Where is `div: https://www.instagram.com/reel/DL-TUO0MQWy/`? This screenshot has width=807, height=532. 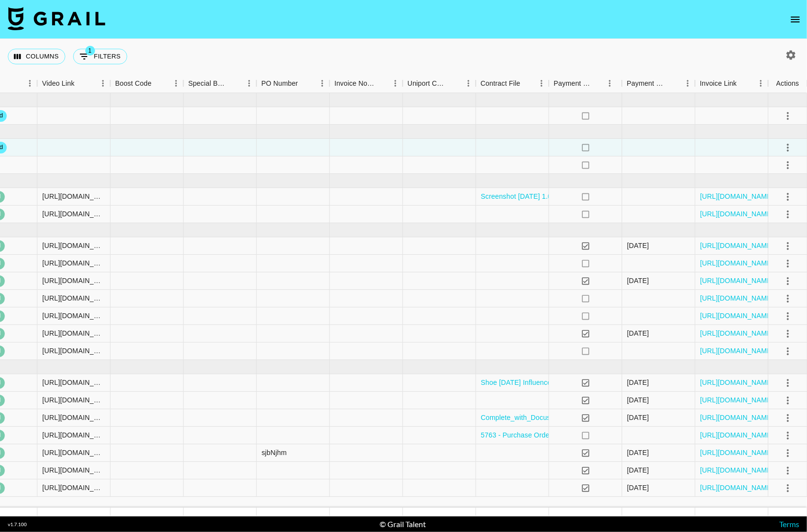 div: https://www.instagram.com/reel/DL-TUO0MQWy/ is located at coordinates (74, 264).